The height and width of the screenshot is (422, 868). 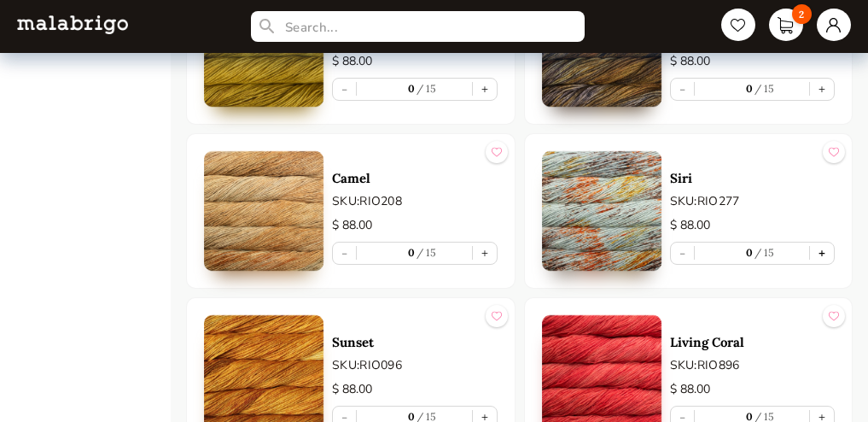 What do you see at coordinates (415, 201) in the screenshot?
I see `p: SKU: RIO208` at bounding box center [415, 201].